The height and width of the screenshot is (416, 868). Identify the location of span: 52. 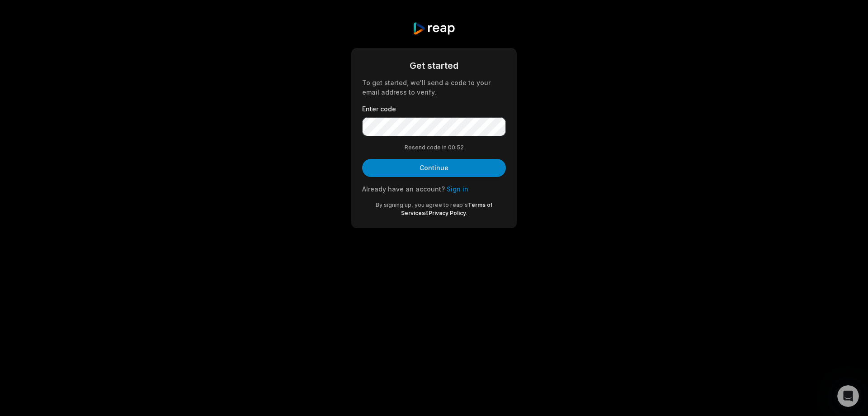
(460, 147).